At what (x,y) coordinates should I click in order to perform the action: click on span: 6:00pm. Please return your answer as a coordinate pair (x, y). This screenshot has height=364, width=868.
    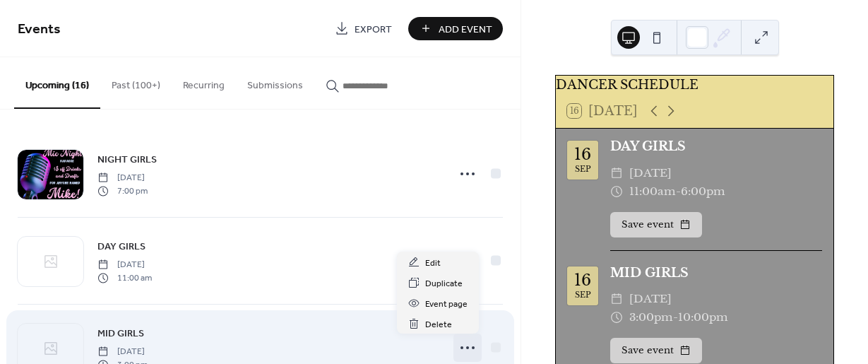
    Looking at the image, I should click on (703, 191).